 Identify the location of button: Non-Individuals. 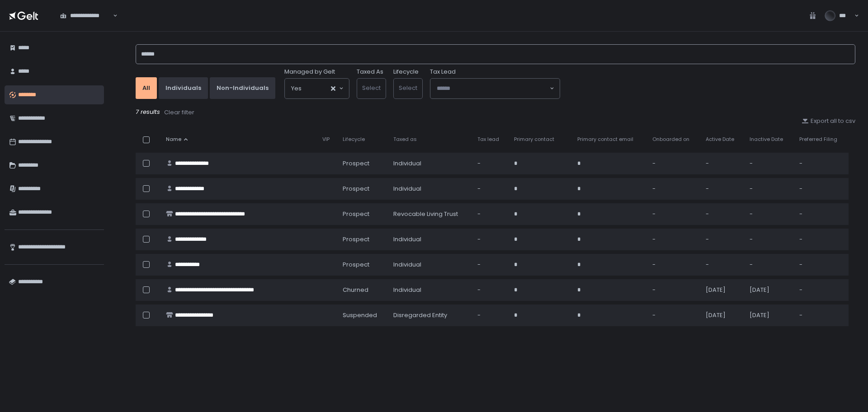
(242, 88).